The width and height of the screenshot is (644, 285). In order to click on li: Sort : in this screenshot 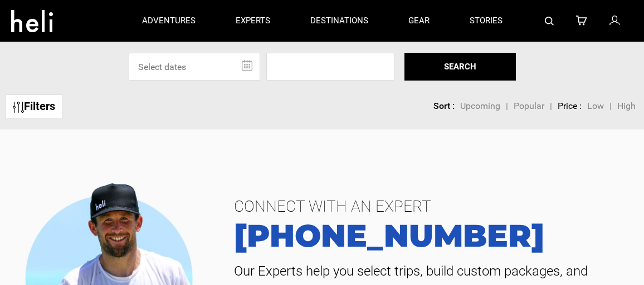, I will do `click(444, 106)`.